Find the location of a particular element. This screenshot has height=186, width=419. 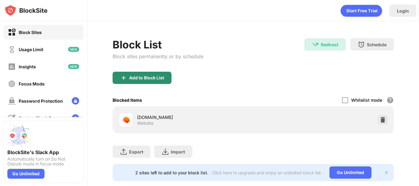

div: Custom Block Page is located at coordinates (39, 118).